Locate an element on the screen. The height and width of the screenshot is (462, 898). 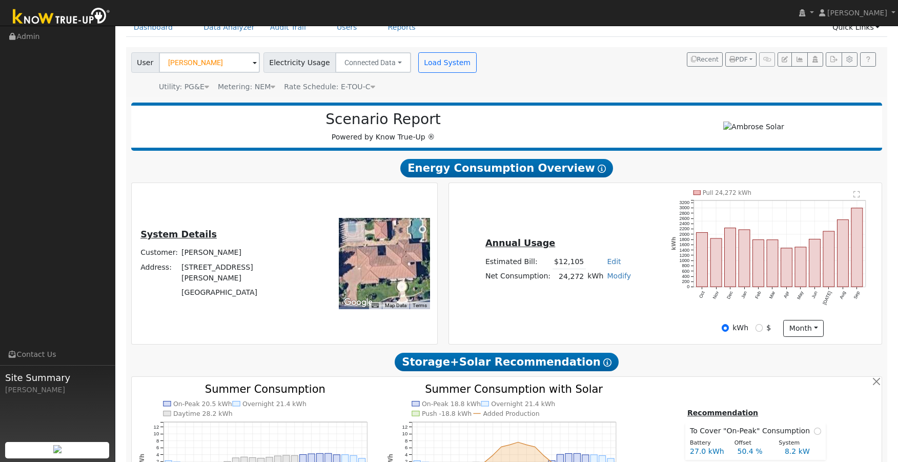
button: Connected Data is located at coordinates (373, 63).